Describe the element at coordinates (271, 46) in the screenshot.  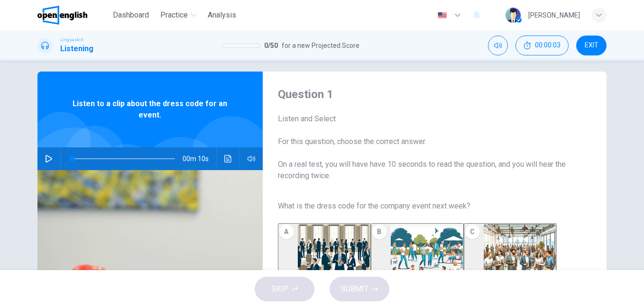
I see `span: 0 / 50` at that location.